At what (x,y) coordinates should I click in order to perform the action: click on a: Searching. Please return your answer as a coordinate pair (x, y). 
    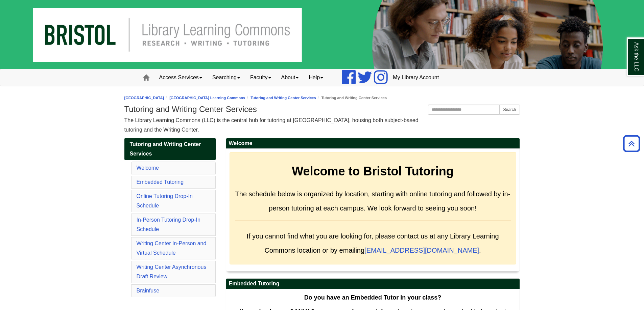
    Looking at the image, I should click on (226, 77).